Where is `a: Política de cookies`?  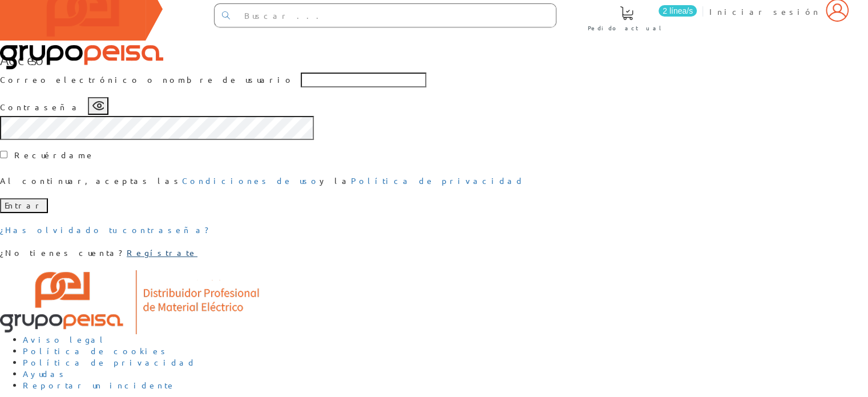 a: Política de cookies is located at coordinates (96, 351).